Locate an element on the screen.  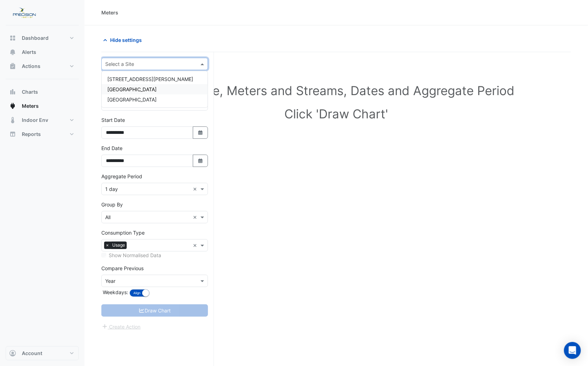
button: Alerts is located at coordinates (42, 52).